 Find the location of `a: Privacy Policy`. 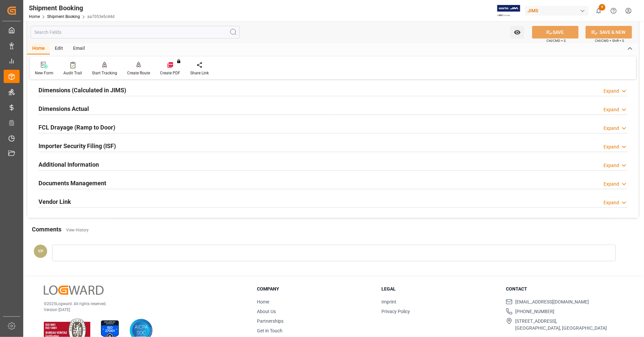

a: Privacy Policy is located at coordinates (396, 312).